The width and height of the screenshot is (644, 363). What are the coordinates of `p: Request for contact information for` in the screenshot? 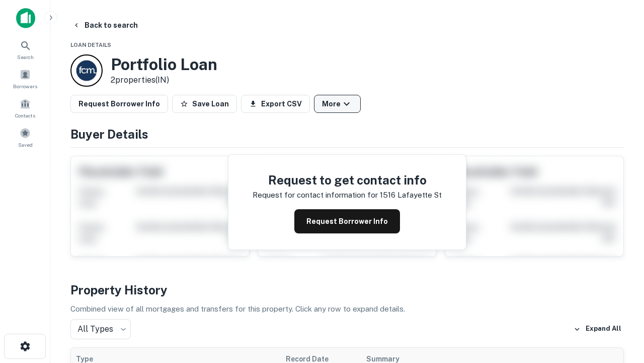 It's located at (315, 195).